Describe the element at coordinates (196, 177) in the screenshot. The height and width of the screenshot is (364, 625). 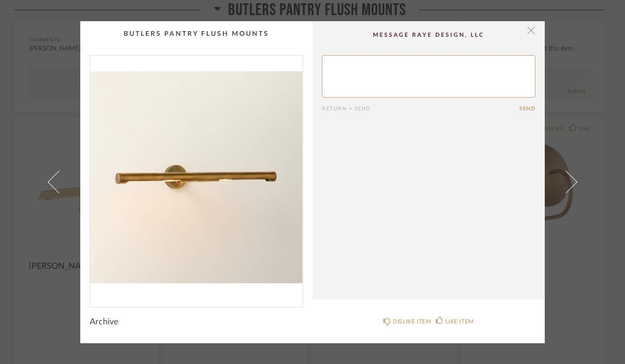
I see `div: 0` at that location.